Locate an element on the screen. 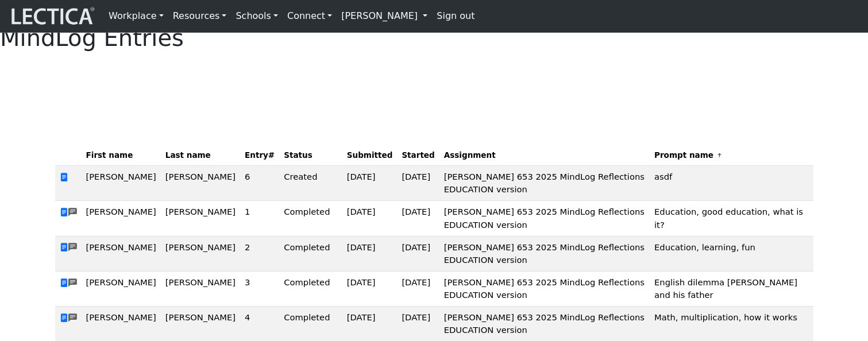  a: Workplace is located at coordinates (136, 16).